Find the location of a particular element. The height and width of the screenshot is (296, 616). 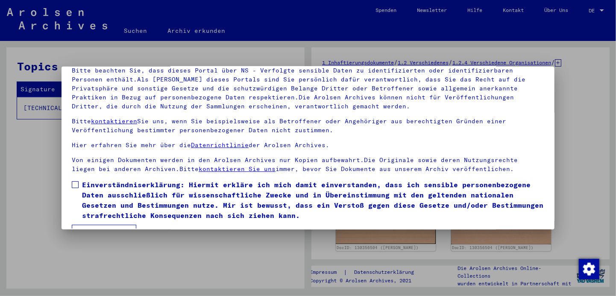

p: Bitte beachten Sie, dass dieses Portal über NS - Verfolgte sensible Daten zu identifizierten oder... is located at coordinates (308, 88).